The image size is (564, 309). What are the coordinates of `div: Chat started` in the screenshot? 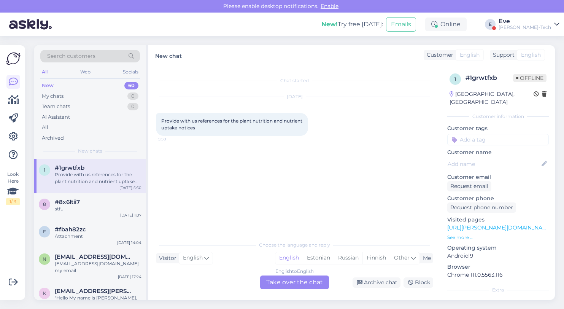 It's located at (294, 81).